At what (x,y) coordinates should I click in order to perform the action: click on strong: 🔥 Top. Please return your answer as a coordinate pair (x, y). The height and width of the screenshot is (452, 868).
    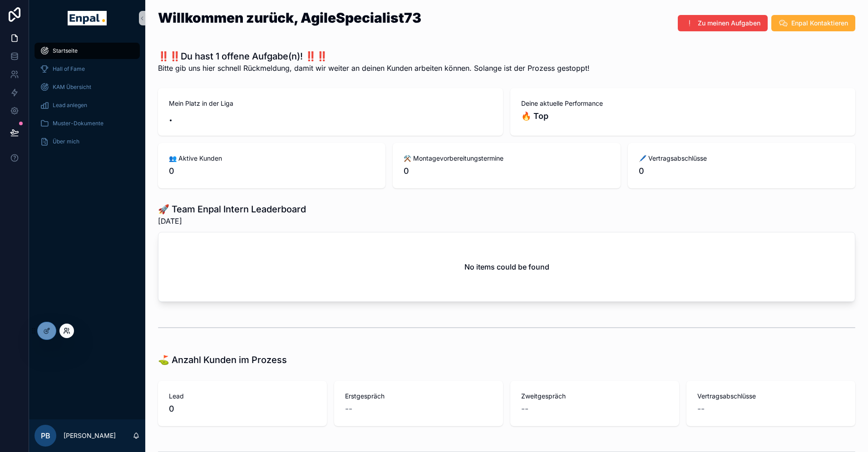
    Looking at the image, I should click on (534, 116).